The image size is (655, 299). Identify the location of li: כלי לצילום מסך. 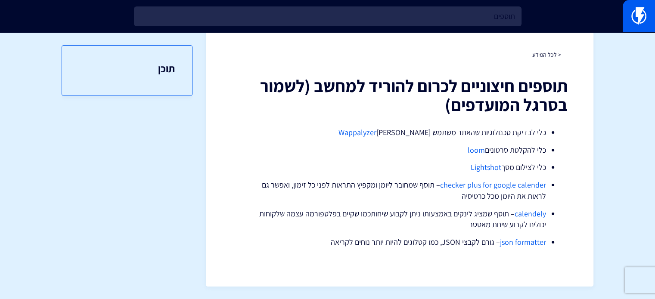
(400, 168).